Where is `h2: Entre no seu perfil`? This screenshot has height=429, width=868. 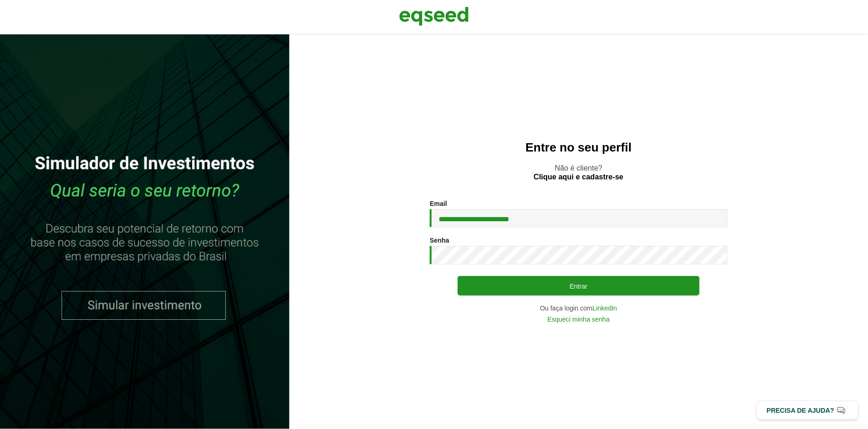 h2: Entre no seu perfil is located at coordinates (578, 147).